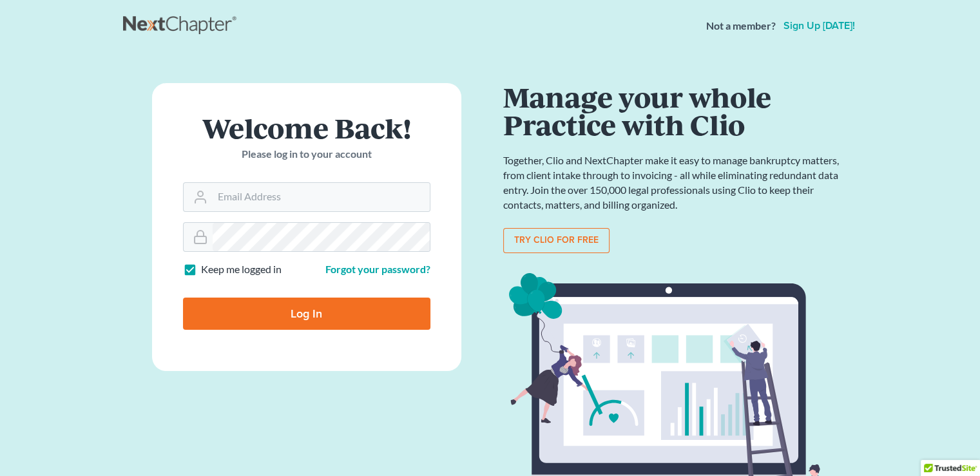  What do you see at coordinates (556, 241) in the screenshot?
I see `a: Try clio for free` at bounding box center [556, 241].